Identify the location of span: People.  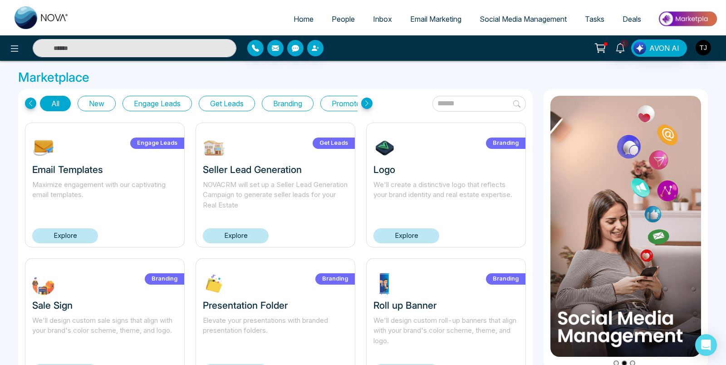
(343, 19).